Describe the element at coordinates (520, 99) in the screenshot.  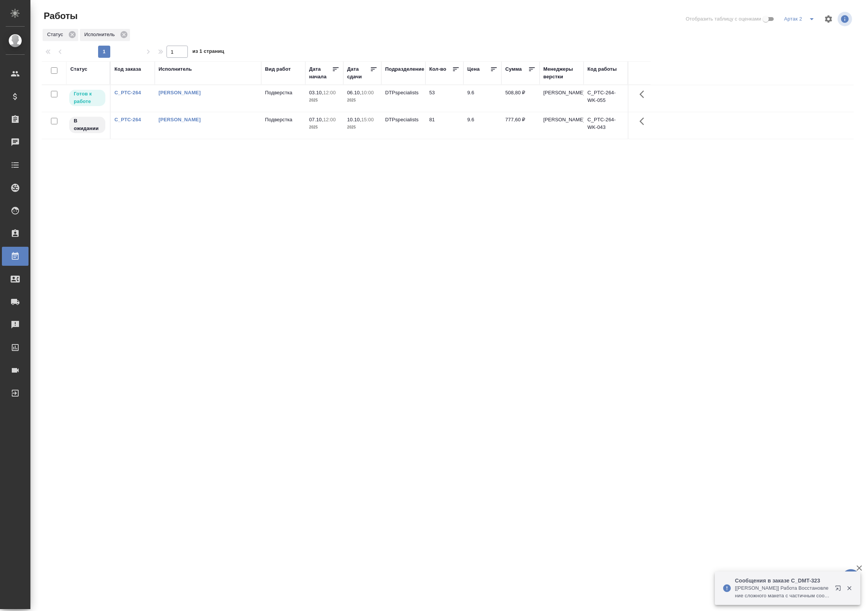
I see `td: 508,80 ₽` at that location.